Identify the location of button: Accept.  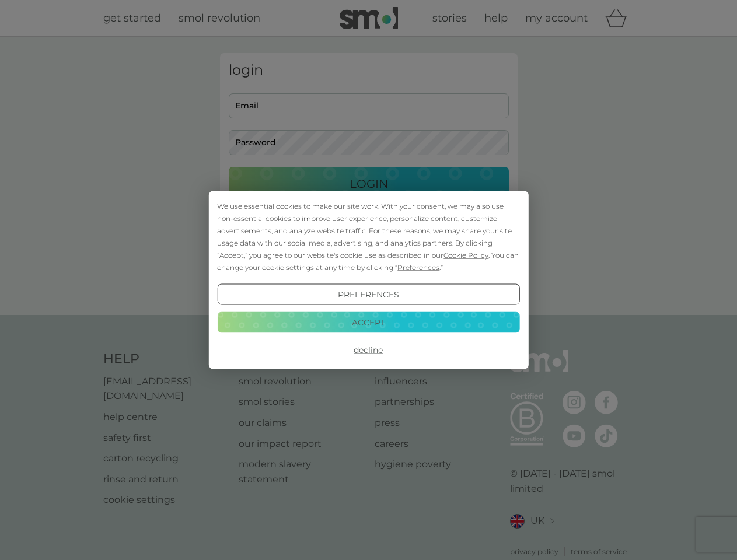
(368, 322).